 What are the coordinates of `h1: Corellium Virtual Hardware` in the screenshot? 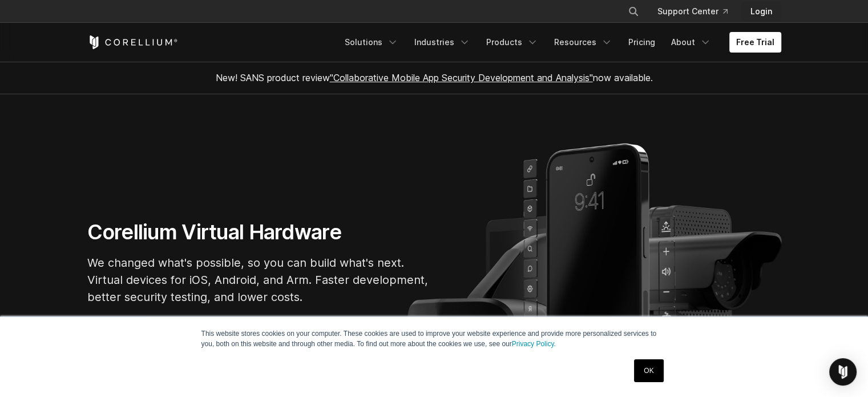 It's located at (258, 232).